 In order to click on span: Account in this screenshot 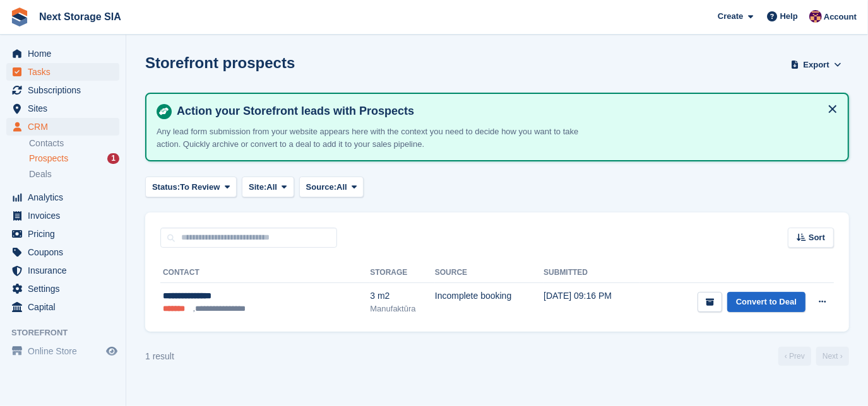, I will do `click(840, 17)`.